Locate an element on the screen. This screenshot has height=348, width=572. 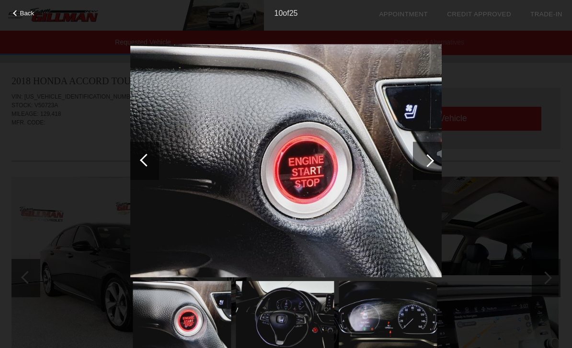
a: Trade-In is located at coordinates (546, 14).